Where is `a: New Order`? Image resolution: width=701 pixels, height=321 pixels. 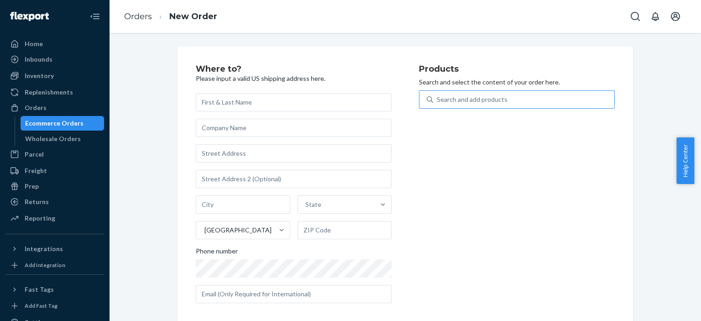
a: New Order is located at coordinates (193, 16).